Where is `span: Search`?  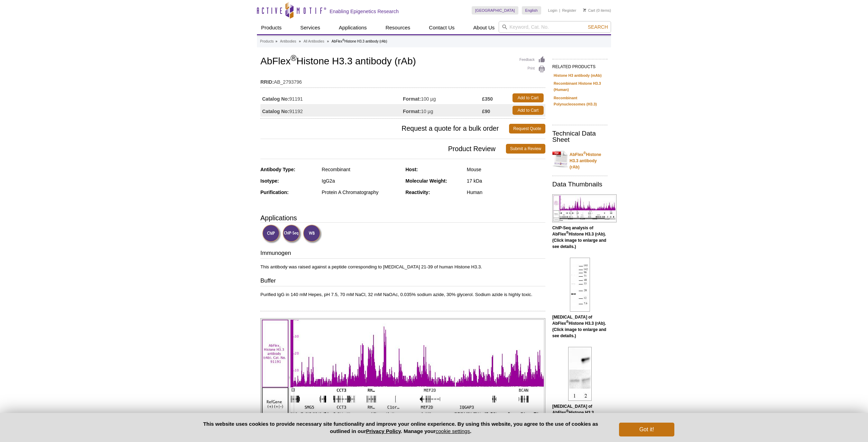
span: Search is located at coordinates (598, 27).